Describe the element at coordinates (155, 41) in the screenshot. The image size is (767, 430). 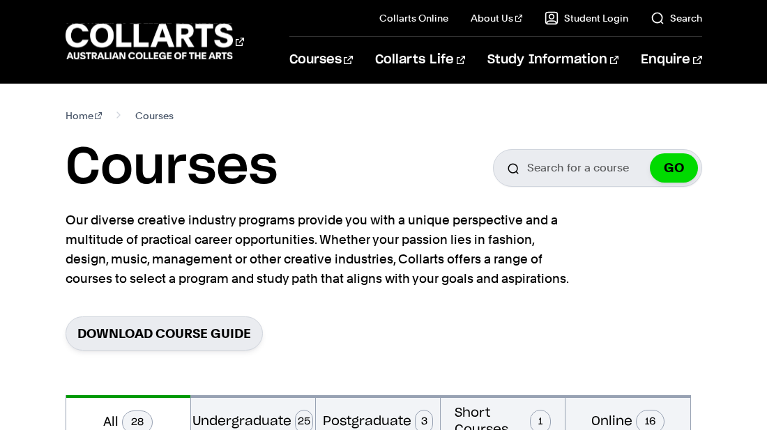
I see `div: Go to homepage` at that location.